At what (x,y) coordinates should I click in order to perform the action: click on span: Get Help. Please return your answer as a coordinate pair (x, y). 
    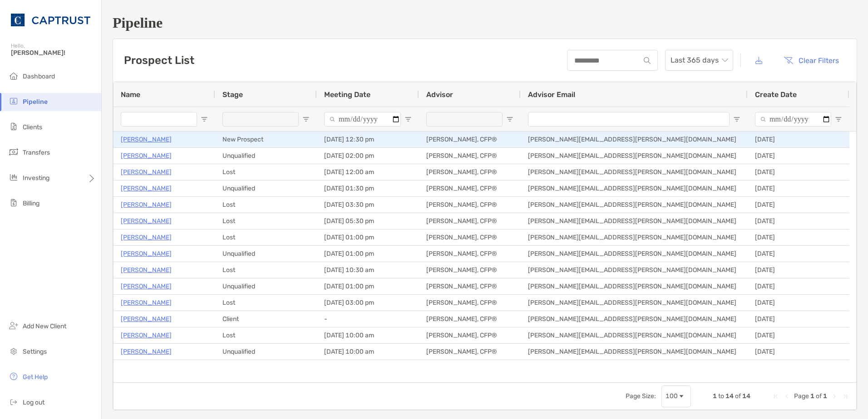
    Looking at the image, I should click on (35, 377).